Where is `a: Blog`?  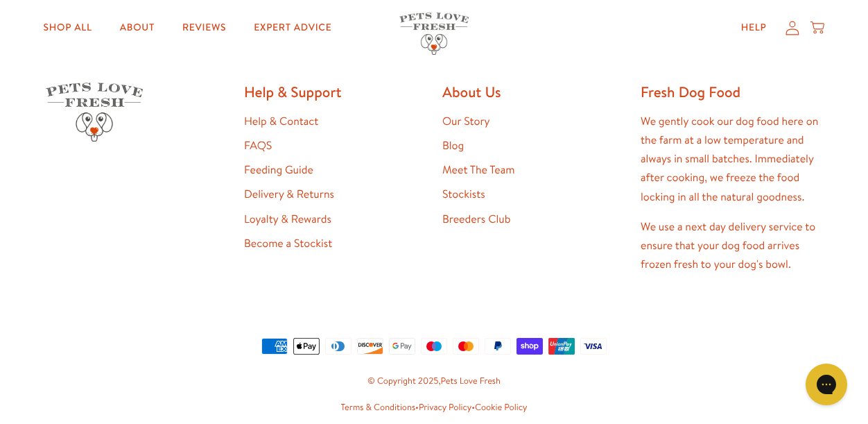 a: Blog is located at coordinates (453, 146).